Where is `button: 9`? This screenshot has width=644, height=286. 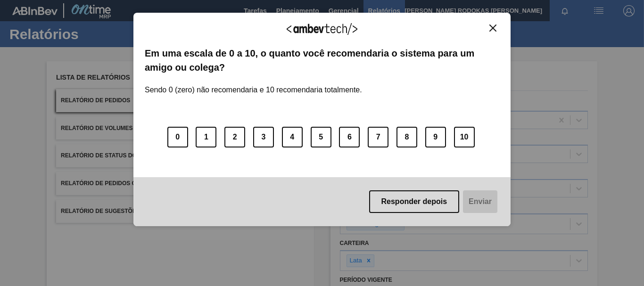
button: 9 is located at coordinates (435, 137).